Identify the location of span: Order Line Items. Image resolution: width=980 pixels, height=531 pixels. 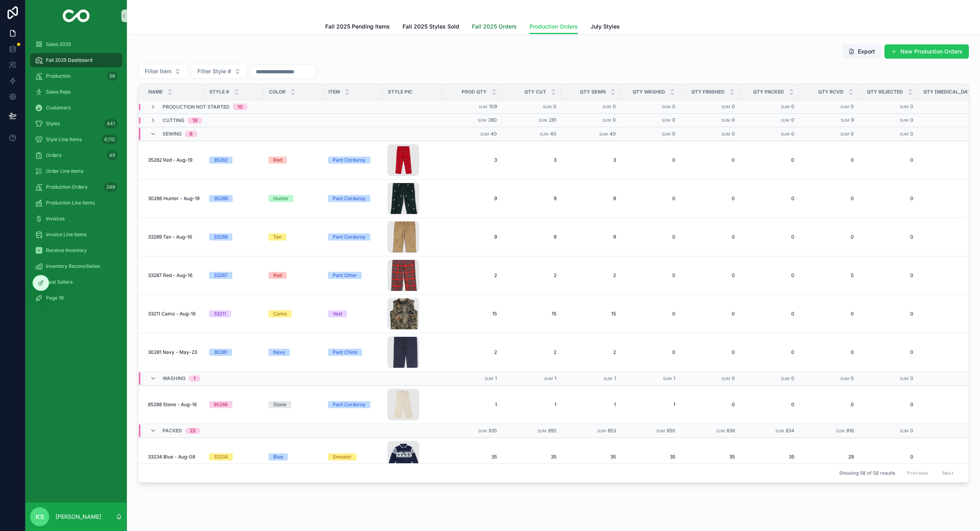
(65, 171).